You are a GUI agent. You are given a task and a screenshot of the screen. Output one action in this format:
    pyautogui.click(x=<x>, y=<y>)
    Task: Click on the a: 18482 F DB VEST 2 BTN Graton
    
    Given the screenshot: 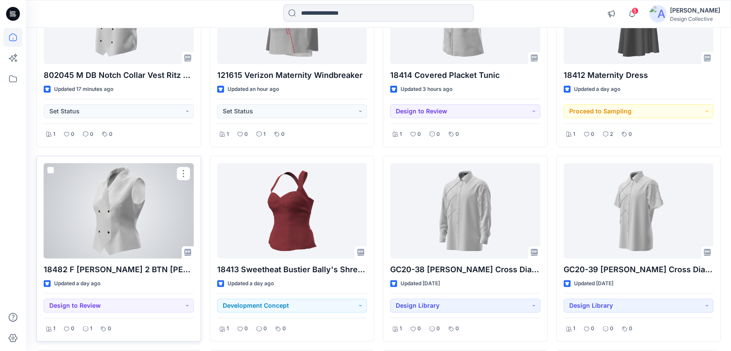 What is the action you would take?
    pyautogui.click(x=118, y=211)
    